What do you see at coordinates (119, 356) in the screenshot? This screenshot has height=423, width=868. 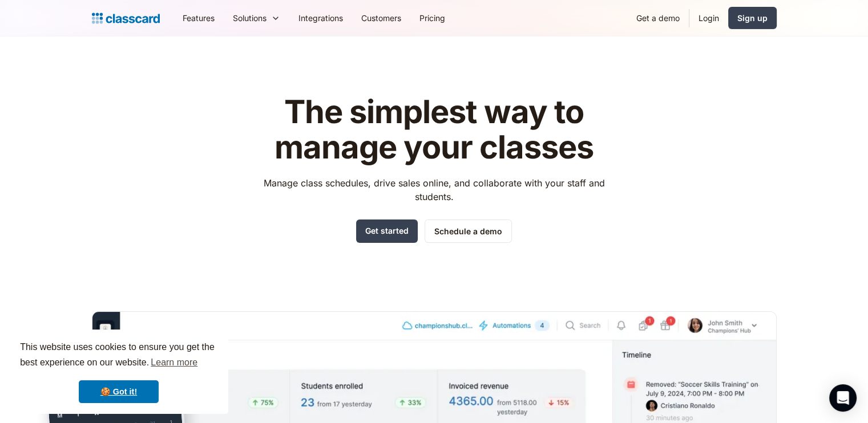 I see `span: This website uses cookies to ensure you get the best experience on our website.` at bounding box center [119, 356].